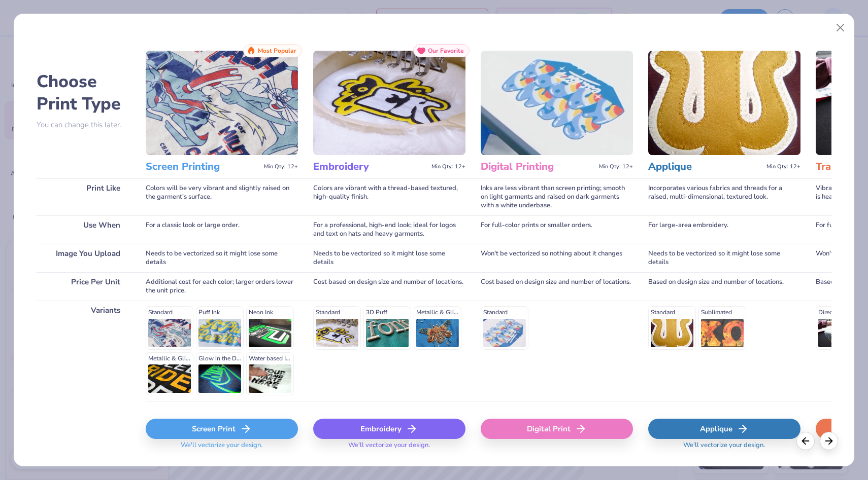 This screenshot has width=868, height=480. What do you see at coordinates (724, 230) in the screenshot?
I see `div: For large-area embroidery.` at bounding box center [724, 230].